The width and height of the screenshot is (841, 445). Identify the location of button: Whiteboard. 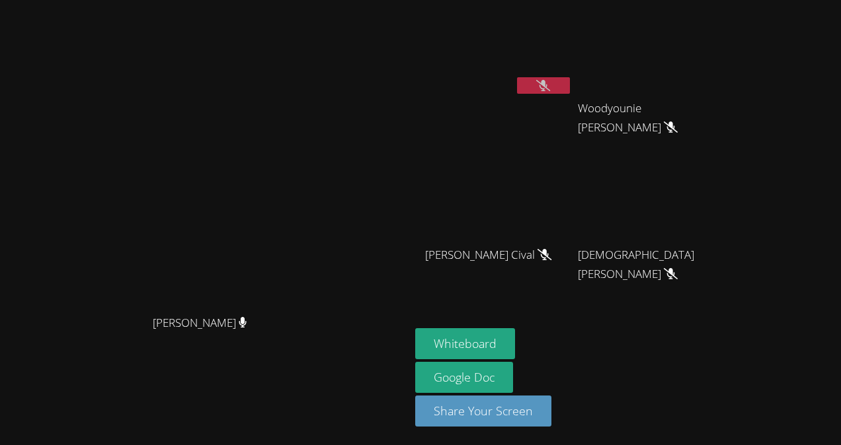
(465, 344).